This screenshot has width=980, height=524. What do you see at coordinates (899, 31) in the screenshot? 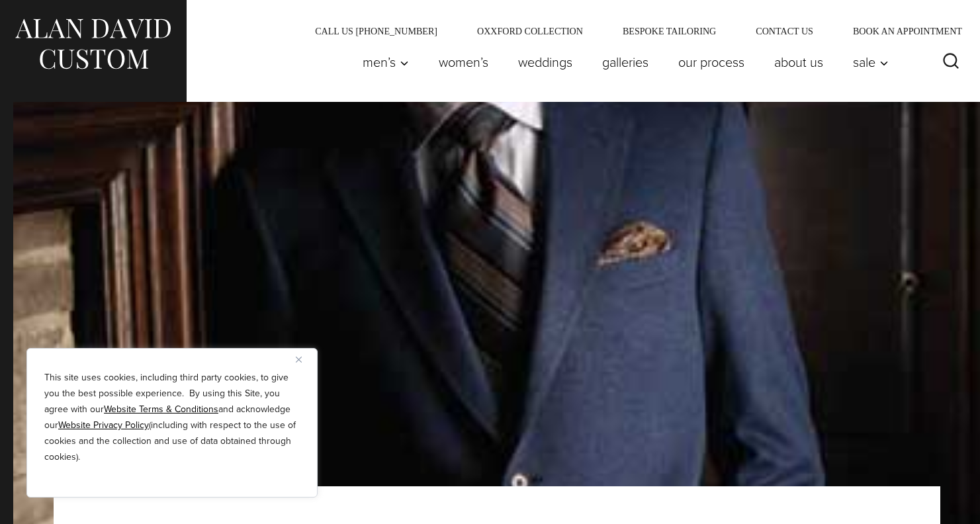
I see `a: Book an Appointment` at bounding box center [899, 31].